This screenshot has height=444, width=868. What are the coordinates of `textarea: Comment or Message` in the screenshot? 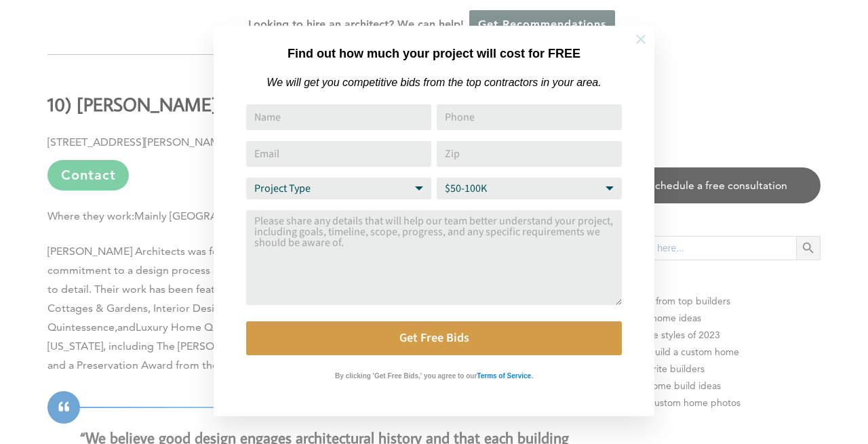 It's located at (434, 258).